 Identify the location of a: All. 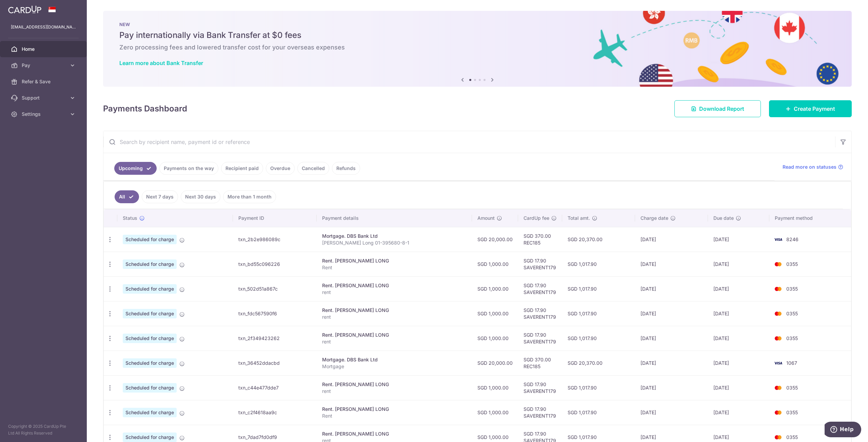
(127, 197).